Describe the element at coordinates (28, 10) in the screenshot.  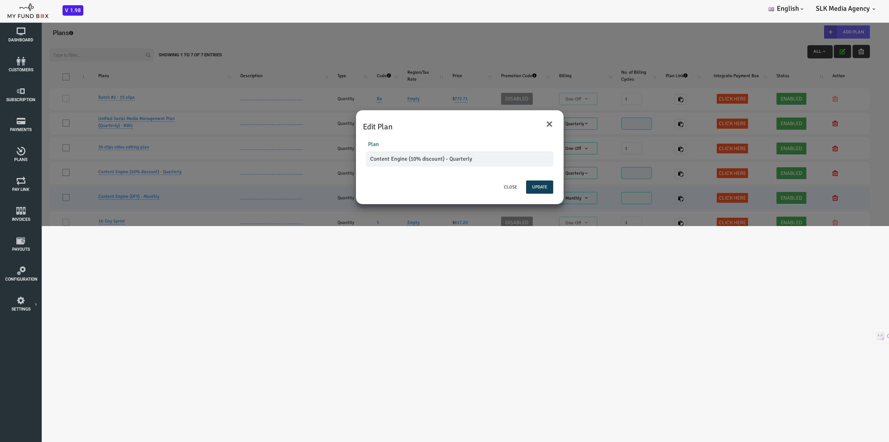
I see `img: mfboff.png` at that location.